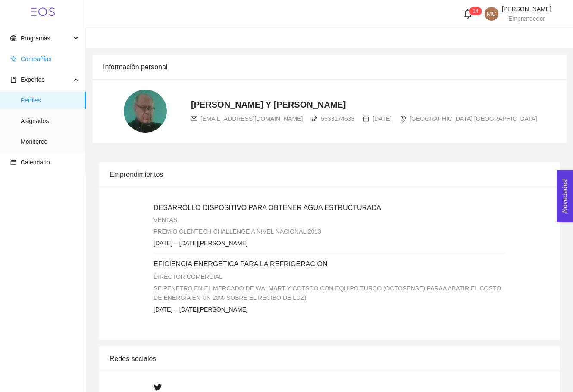 This screenshot has width=573, height=392. What do you see at coordinates (49, 121) in the screenshot?
I see `span: Asignados` at bounding box center [49, 121].